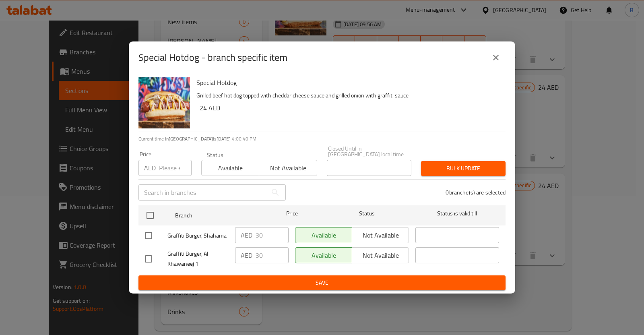 This screenshot has width=644, height=335. I want to click on button: Bulk update, so click(463, 168).